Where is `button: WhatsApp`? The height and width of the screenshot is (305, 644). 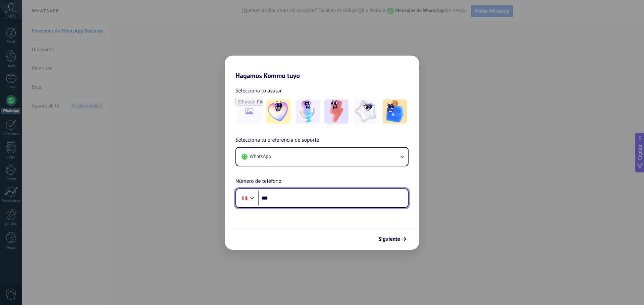
button: WhatsApp is located at coordinates (322, 157).